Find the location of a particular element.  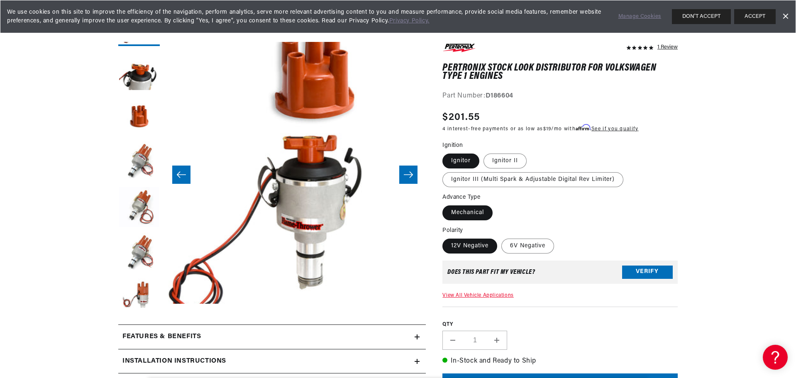

button: Verify is located at coordinates (647, 272).